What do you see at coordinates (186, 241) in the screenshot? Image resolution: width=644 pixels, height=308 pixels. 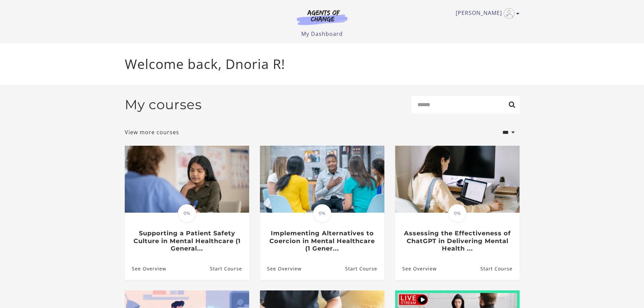 I see `h3: Supporting a Patient Safety Culture in Mental Healthcare (1 General...` at bounding box center [186, 241].